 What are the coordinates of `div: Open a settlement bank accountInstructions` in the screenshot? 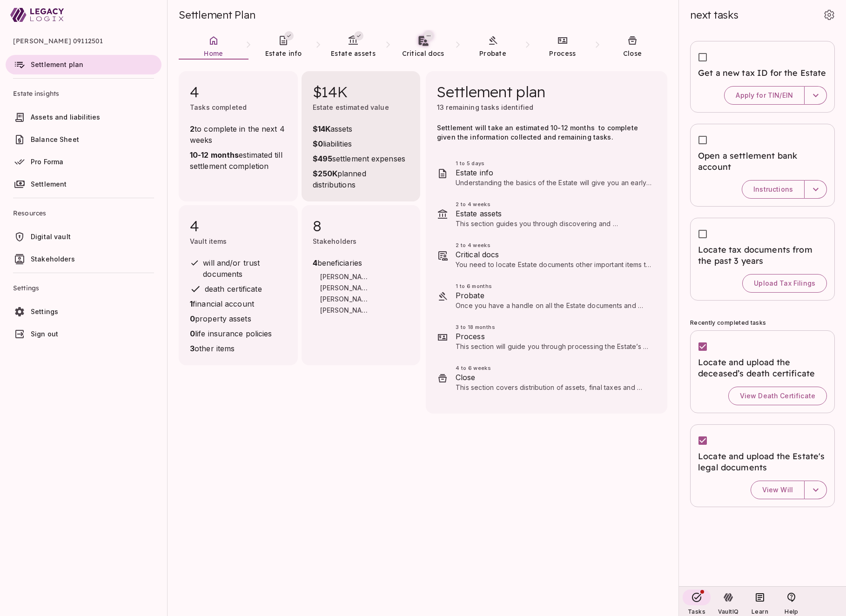 It's located at (762, 165).